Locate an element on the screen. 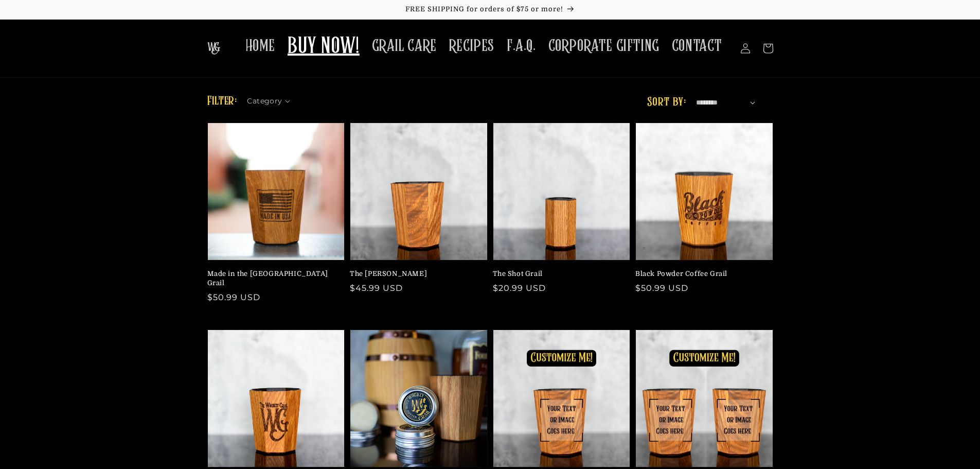 This screenshot has width=980, height=469. span: F.A.Q. is located at coordinates (521, 46).